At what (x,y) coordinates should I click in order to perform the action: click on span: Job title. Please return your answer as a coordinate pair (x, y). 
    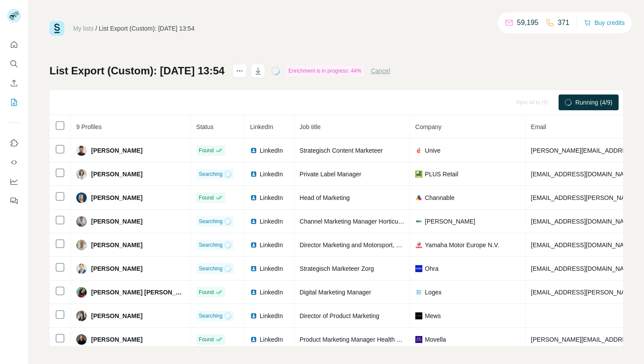
    Looking at the image, I should click on (310, 127).